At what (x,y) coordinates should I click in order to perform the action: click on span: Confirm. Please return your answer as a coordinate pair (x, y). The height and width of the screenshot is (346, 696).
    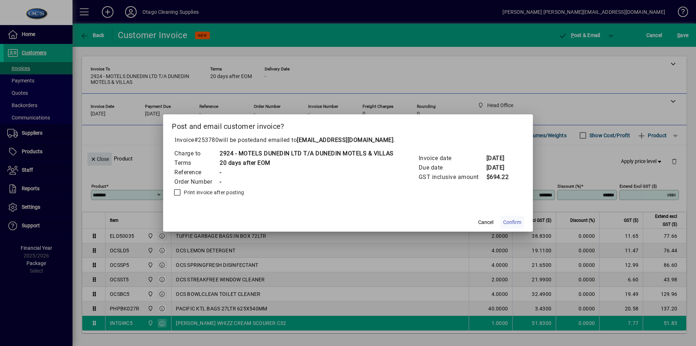
    Looking at the image, I should click on (512, 222).